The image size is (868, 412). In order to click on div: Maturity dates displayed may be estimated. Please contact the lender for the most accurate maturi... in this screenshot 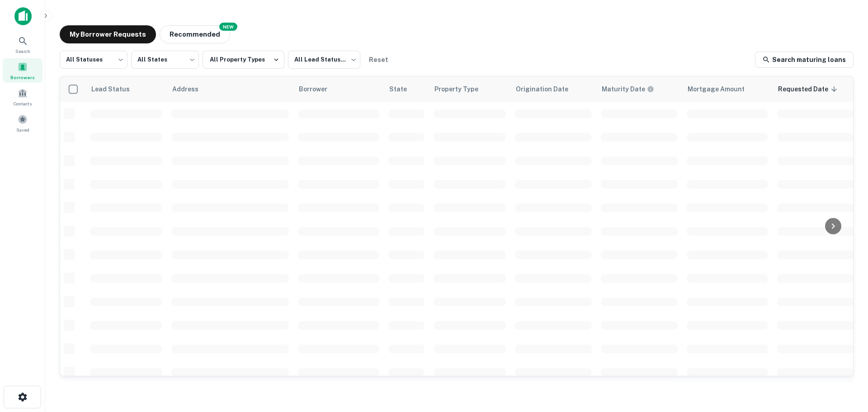, I will do `click(628, 89)`.